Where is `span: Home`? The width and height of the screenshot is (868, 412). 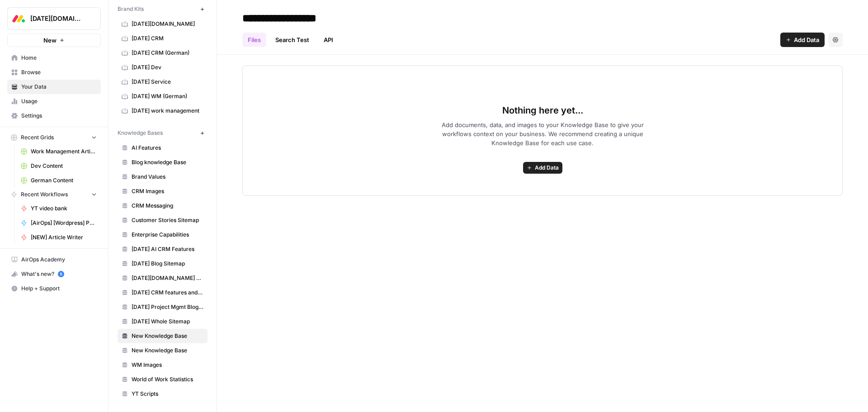
span: Home is located at coordinates (59, 58).